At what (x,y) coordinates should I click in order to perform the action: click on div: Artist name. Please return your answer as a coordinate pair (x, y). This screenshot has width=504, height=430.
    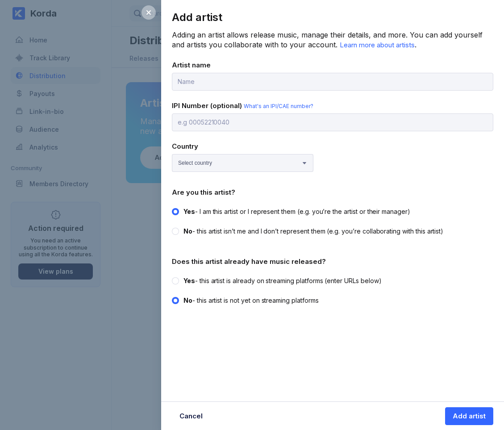
    Looking at the image, I should click on (333, 65).